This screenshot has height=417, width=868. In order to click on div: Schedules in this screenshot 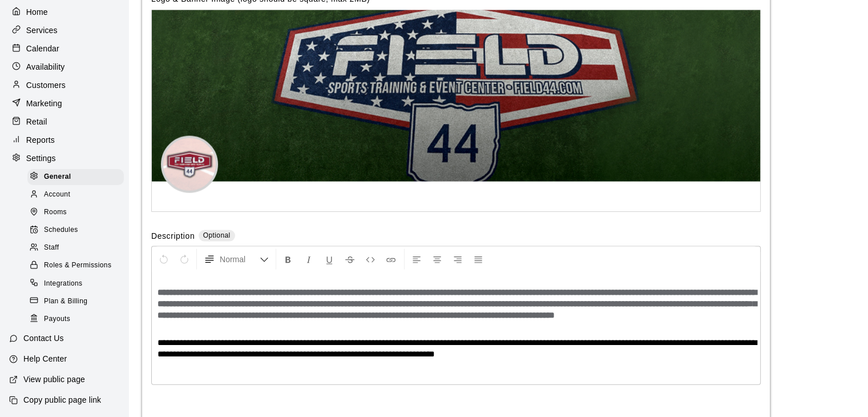, I will do `click(76, 230)`.